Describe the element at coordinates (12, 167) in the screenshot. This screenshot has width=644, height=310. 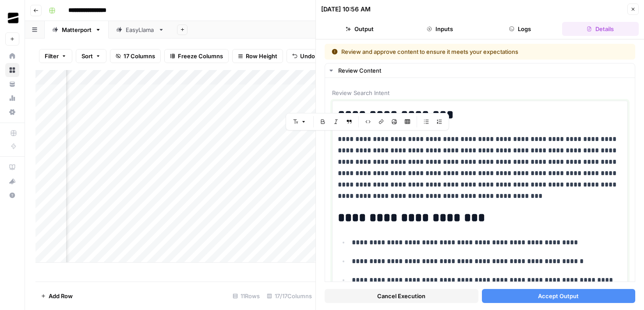
I see `a: AirOps Academy` at that location.